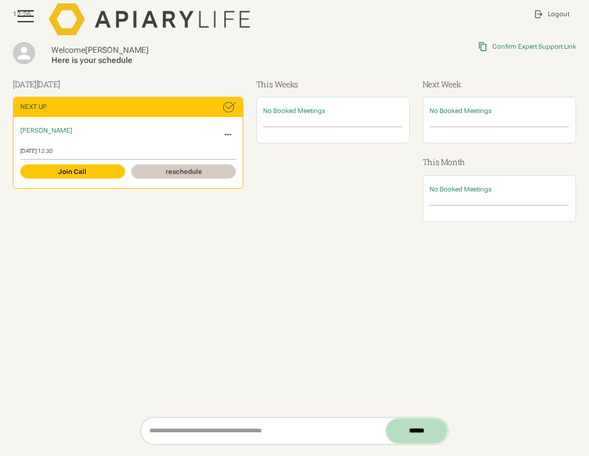 The width and height of the screenshot is (589, 456). What do you see at coordinates (551, 14) in the screenshot?
I see `a: Logout` at bounding box center [551, 14].